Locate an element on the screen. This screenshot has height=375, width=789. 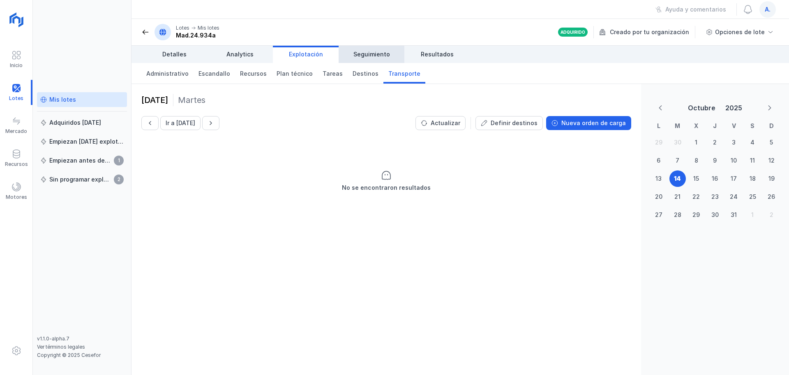
td: 3 is located at coordinates (734, 142).